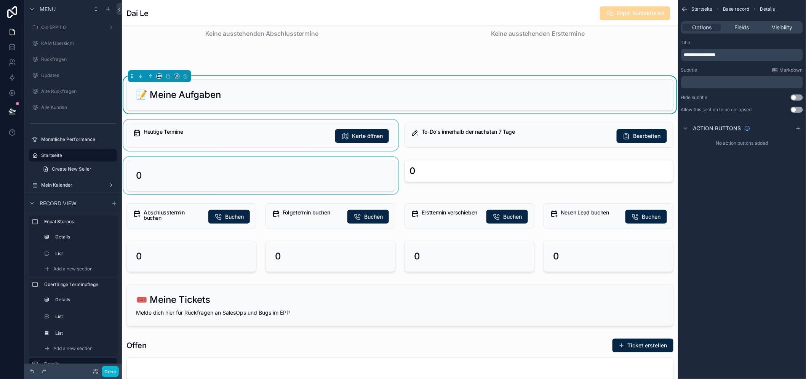 The height and width of the screenshot is (379, 806). What do you see at coordinates (702, 27) in the screenshot?
I see `span: Options` at bounding box center [702, 27].